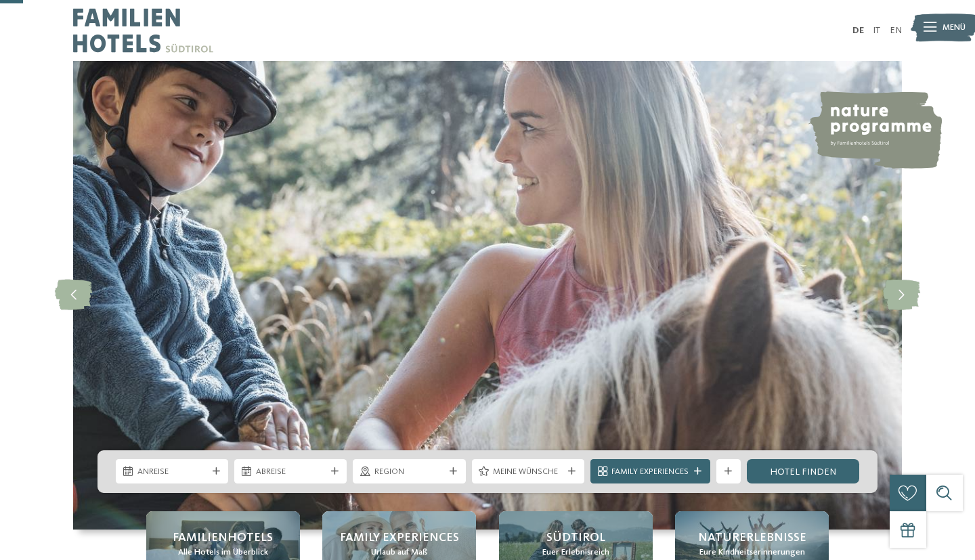 The width and height of the screenshot is (975, 560). What do you see at coordinates (875, 130) in the screenshot?
I see `img: nature programme by Familienhotels Südtirol` at bounding box center [875, 130].